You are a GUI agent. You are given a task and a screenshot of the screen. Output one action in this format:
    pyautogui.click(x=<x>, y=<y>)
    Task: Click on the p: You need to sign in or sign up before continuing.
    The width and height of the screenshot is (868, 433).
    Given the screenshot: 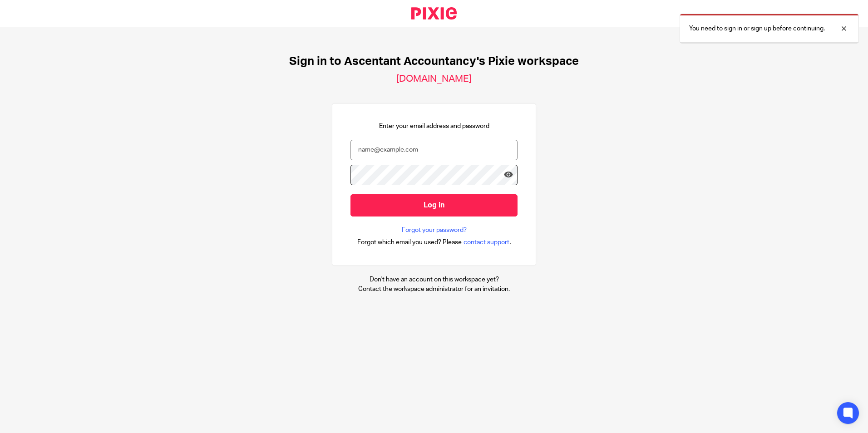 What is the action you would take?
    pyautogui.click(x=757, y=29)
    